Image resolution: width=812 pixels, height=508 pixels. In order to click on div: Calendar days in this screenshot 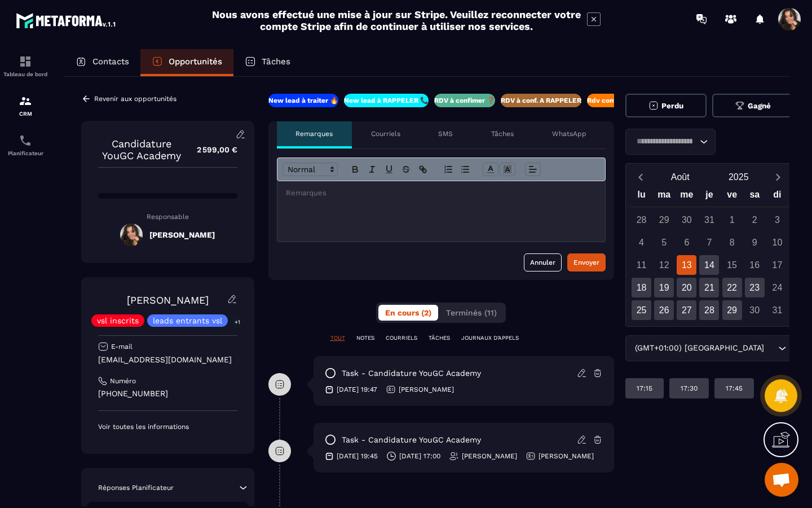, I will do `click(709, 265)`.